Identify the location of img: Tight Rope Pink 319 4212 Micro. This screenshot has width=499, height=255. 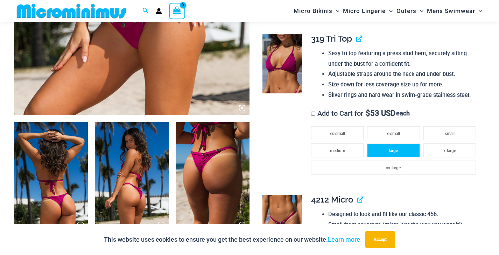
(282, 225).